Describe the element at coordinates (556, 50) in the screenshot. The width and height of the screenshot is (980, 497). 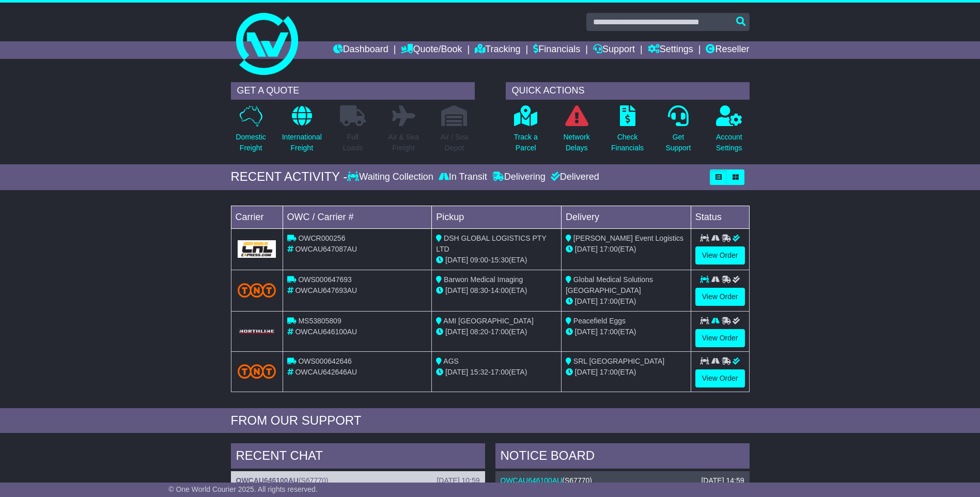
I see `a: Financials` at that location.